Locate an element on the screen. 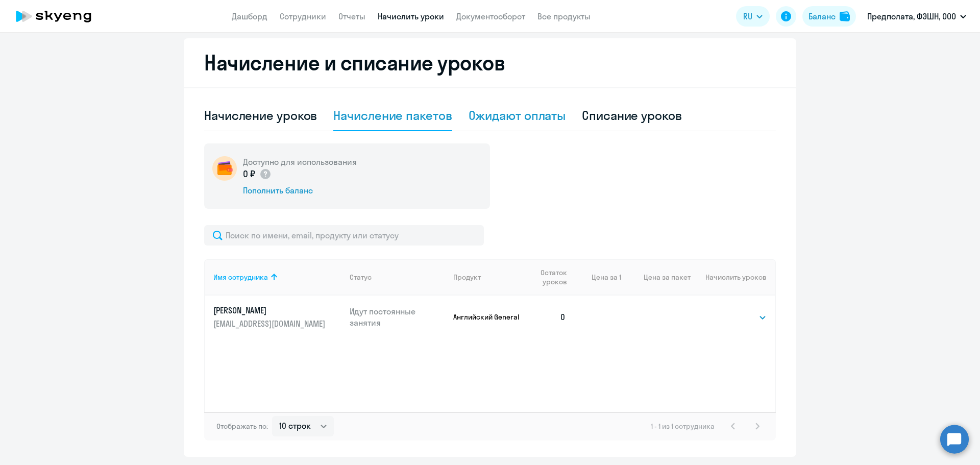 Image resolution: width=980 pixels, height=465 pixels. div: Пополнить баланс is located at coordinates (299, 190).